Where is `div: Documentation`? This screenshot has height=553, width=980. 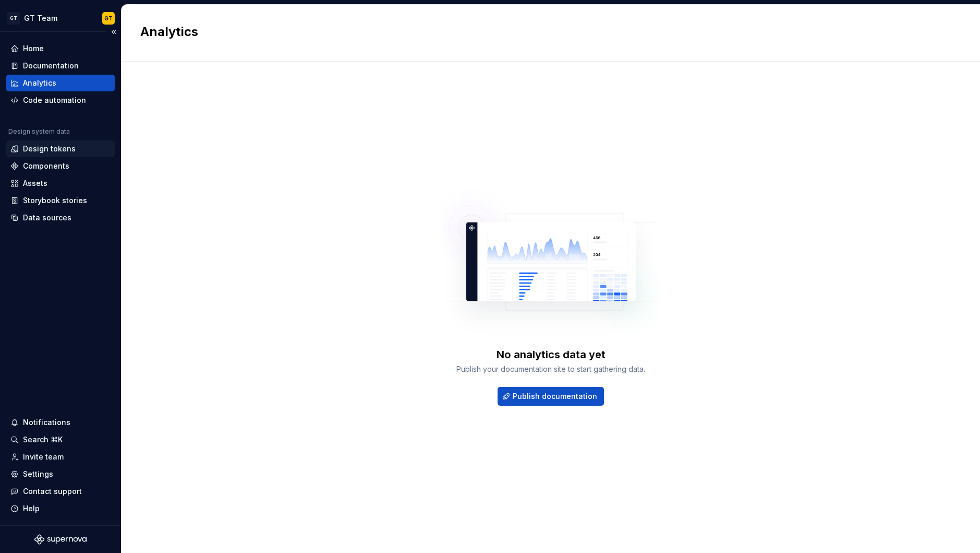
div: Documentation is located at coordinates (51, 65).